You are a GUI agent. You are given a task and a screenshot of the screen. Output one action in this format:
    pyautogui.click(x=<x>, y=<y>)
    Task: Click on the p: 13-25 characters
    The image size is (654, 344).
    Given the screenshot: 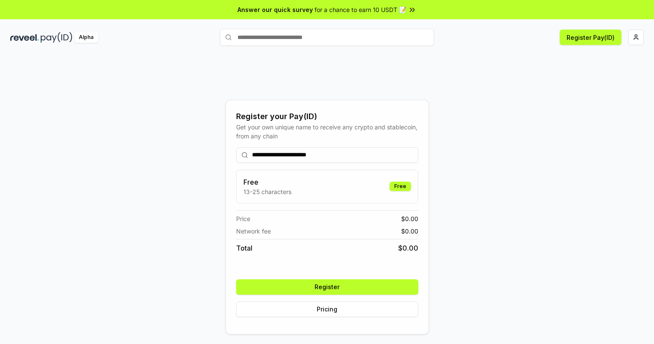 What is the action you would take?
    pyautogui.click(x=267, y=192)
    